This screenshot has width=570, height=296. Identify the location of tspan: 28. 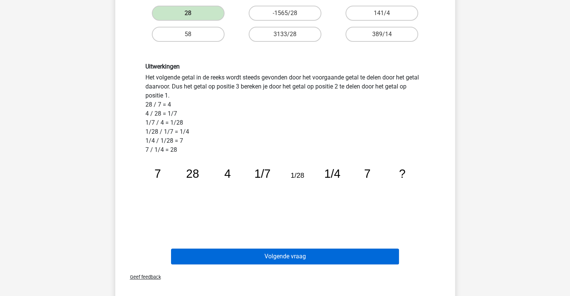
(192, 174).